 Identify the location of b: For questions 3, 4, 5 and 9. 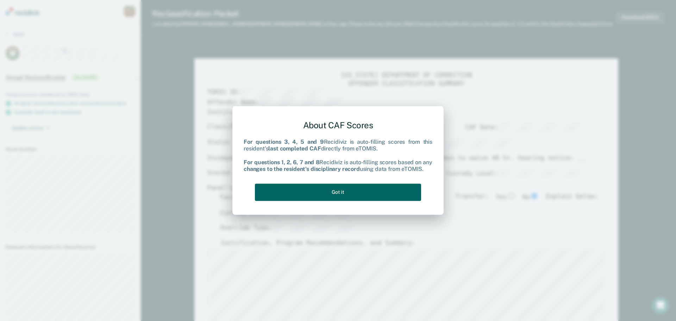
(284, 142).